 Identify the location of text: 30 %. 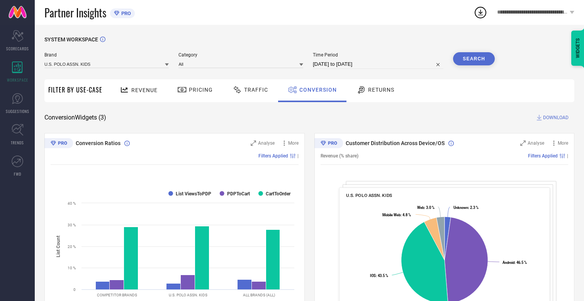
(71, 225).